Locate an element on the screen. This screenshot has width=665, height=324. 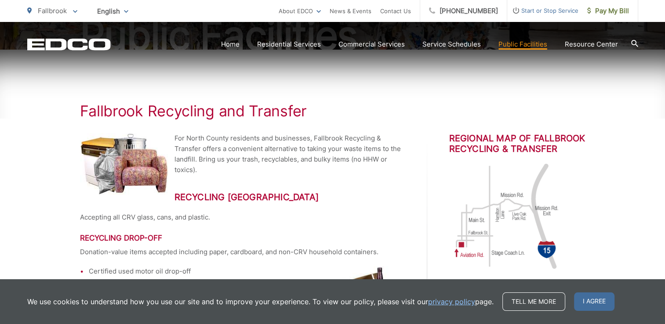
a: About EDCO is located at coordinates (300, 11).